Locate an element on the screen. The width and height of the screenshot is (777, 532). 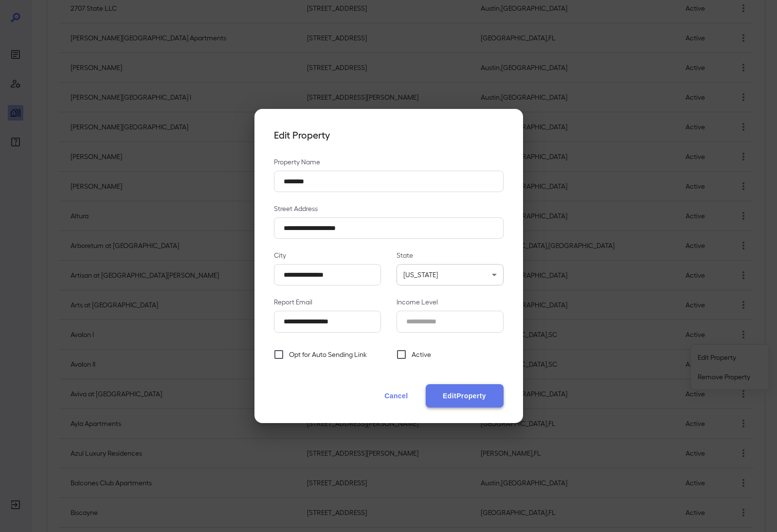
p: Street Address is located at coordinates (388, 209).